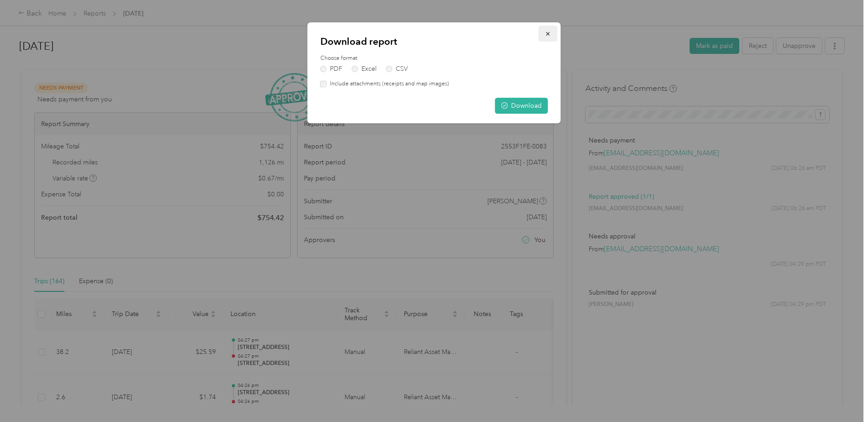  What do you see at coordinates (434, 58) in the screenshot?
I see `label: Choose format` at bounding box center [434, 58].